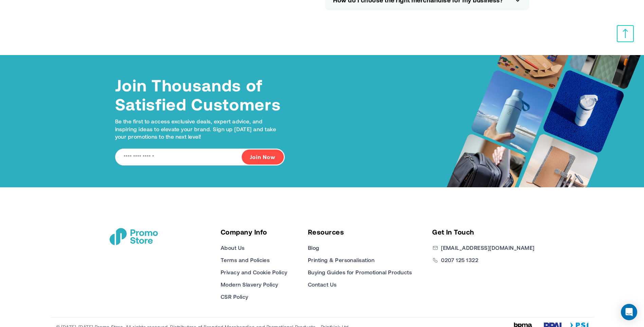 The width and height of the screenshot is (644, 327). What do you see at coordinates (322, 284) in the screenshot?
I see `a: Contact Us` at bounding box center [322, 284].